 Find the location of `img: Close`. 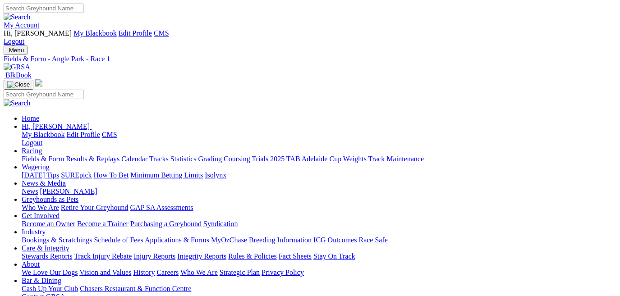

img: Close is located at coordinates (18, 85).